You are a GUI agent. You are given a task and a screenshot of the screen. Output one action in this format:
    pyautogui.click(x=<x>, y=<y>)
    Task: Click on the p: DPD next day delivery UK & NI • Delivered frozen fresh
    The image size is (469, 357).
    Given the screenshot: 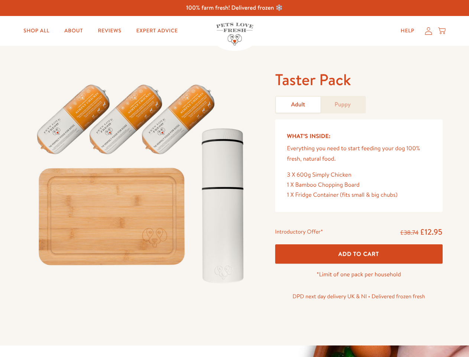 What is the action you would take?
    pyautogui.click(x=359, y=296)
    